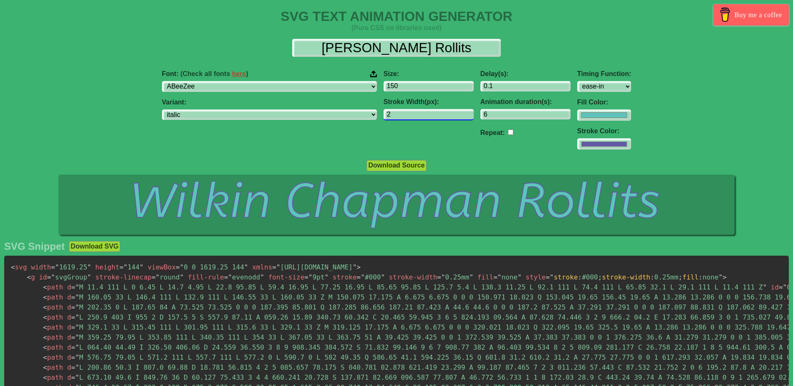 Image resolution: width=793 pixels, height=386 pixels. Describe the element at coordinates (604, 102) in the screenshot. I see `label: Fill Color:` at that location.